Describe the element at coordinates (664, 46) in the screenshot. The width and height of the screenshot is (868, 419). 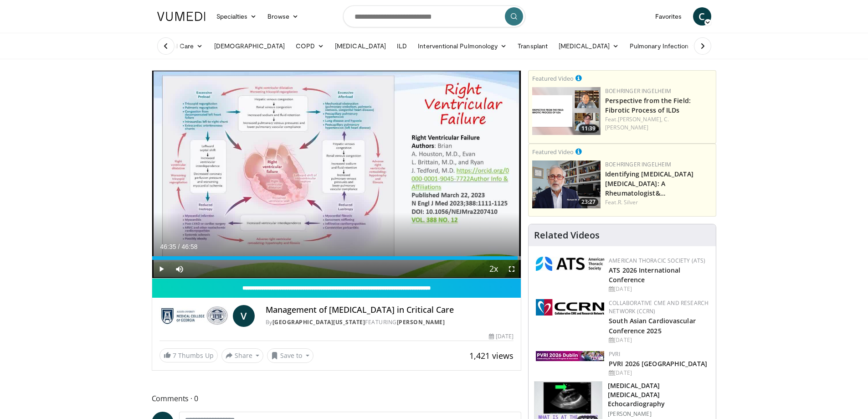
I see `a: Pulmonary Infection` at that location.